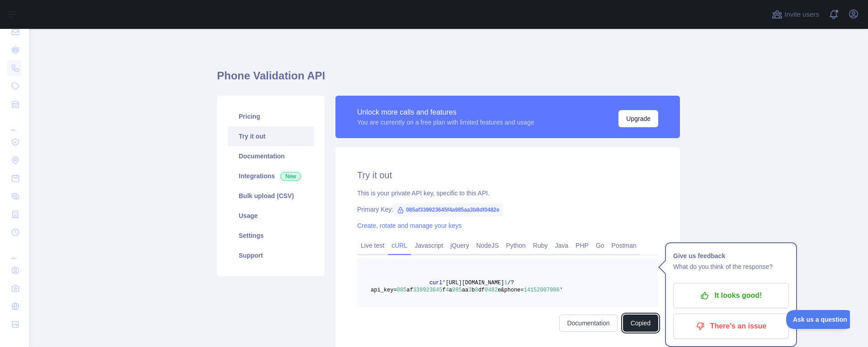  I want to click on div: Primary Key:, so click(508, 209).